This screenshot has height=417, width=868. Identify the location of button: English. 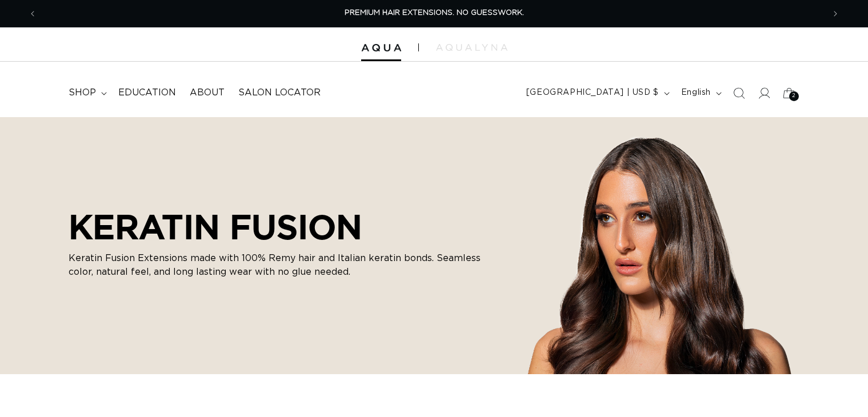
(700, 93).